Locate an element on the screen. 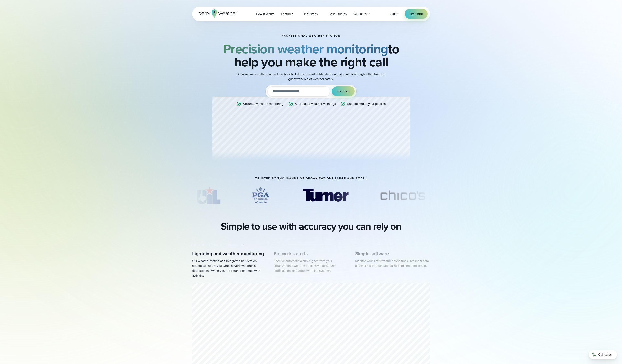 Image resolution: width=622 pixels, height=364 pixels. p: Our weather station and integrated notification system will notify you when severe weather is det... is located at coordinates (230, 268).